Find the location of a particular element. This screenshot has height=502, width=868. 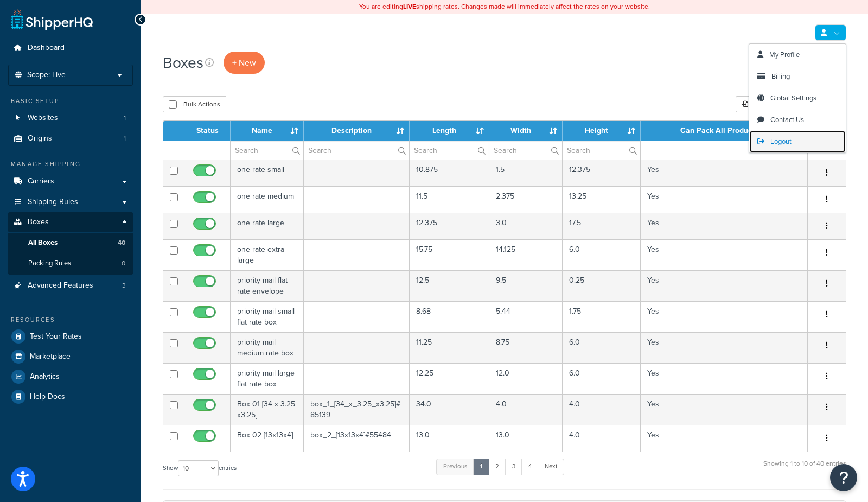

li: Packing Rules is located at coordinates (70, 263).